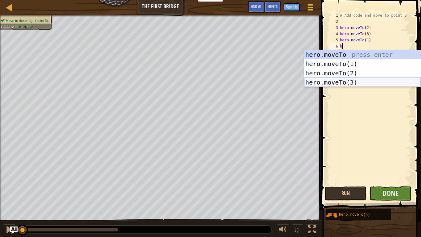  What do you see at coordinates (391, 193) in the screenshot?
I see `span: Done` at bounding box center [391, 193].